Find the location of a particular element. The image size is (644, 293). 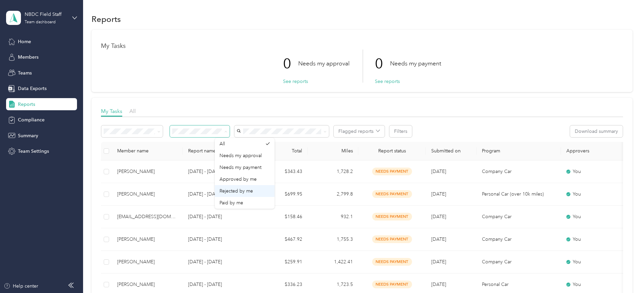

div: Member name is located at coordinates (147, 151).